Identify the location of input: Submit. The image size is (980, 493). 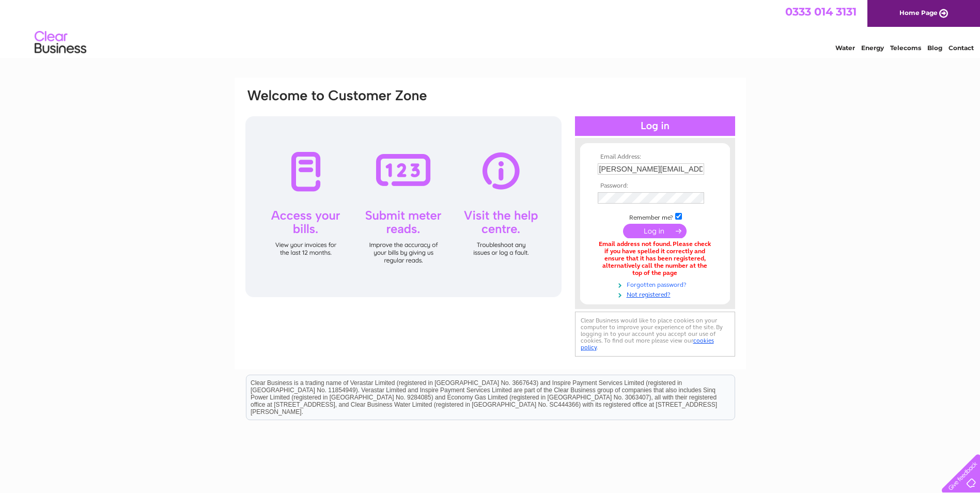
(654, 231).